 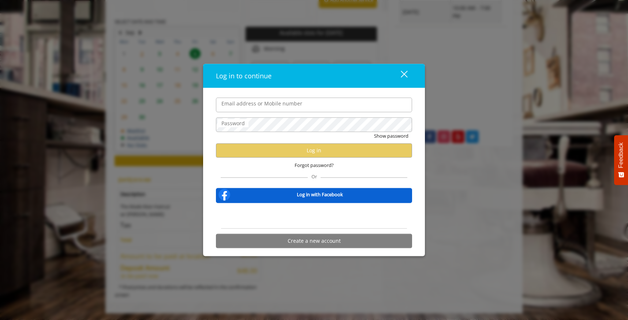 What do you see at coordinates (224, 194) in the screenshot?
I see `img: facebook-logo` at bounding box center [224, 194].